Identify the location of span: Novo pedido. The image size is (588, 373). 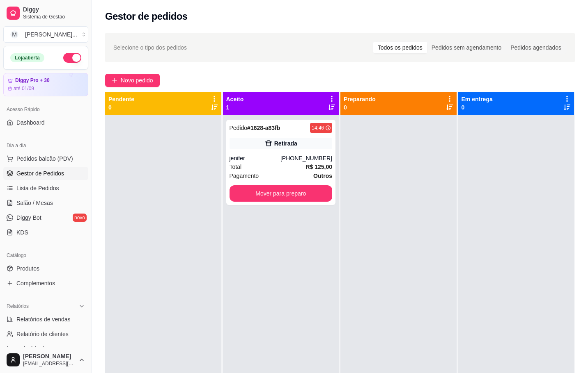
(136, 80).